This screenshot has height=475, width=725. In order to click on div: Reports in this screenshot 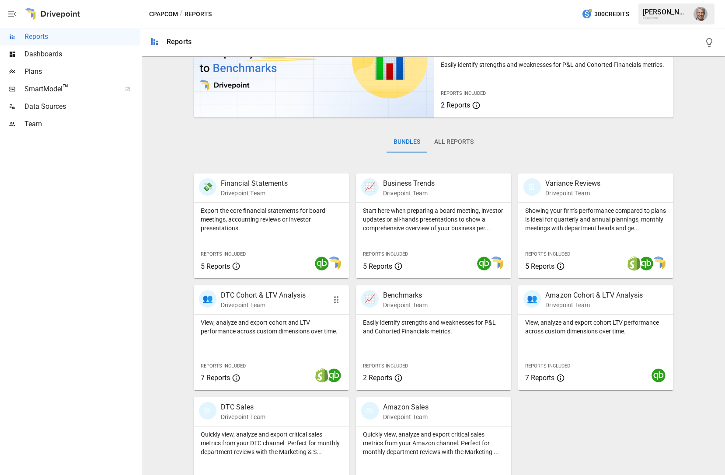, I will do `click(179, 42)`.